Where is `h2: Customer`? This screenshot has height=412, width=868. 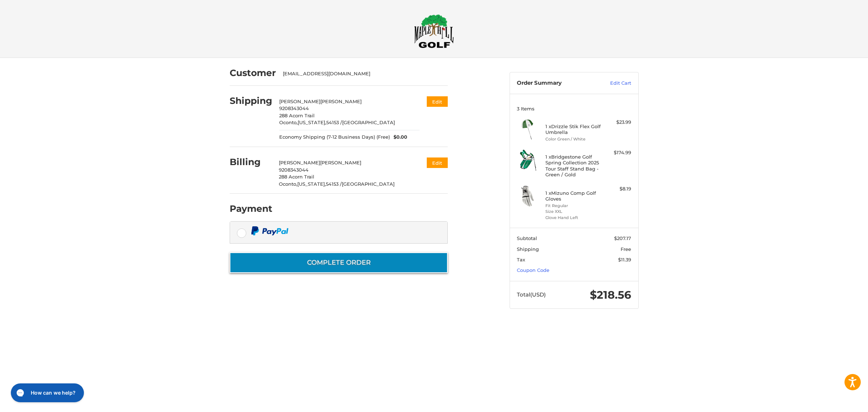 h2: Customer is located at coordinates (253, 72).